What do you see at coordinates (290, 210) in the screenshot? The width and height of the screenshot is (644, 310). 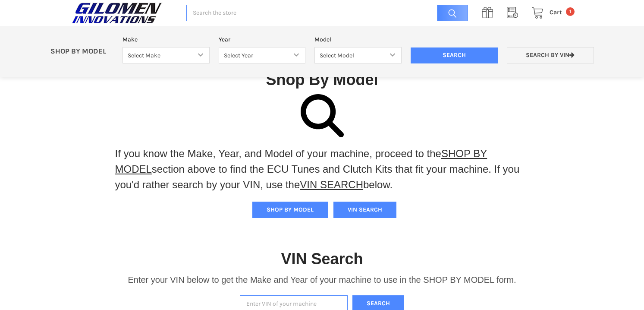 I see `button: SHOP BY MODEL` at bounding box center [290, 210].